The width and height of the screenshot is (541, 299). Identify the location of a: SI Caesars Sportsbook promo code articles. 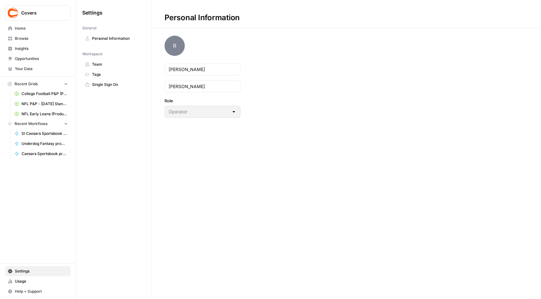
(41, 134).